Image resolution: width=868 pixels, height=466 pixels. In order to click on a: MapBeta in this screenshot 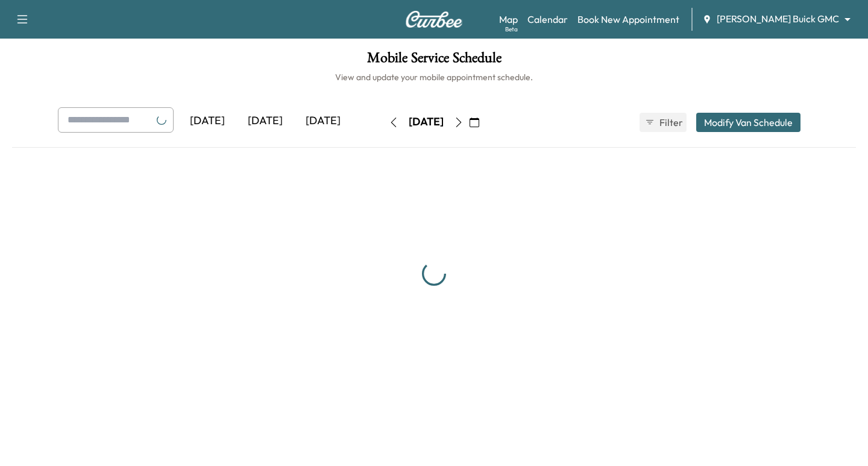, I will do `click(508, 19)`.